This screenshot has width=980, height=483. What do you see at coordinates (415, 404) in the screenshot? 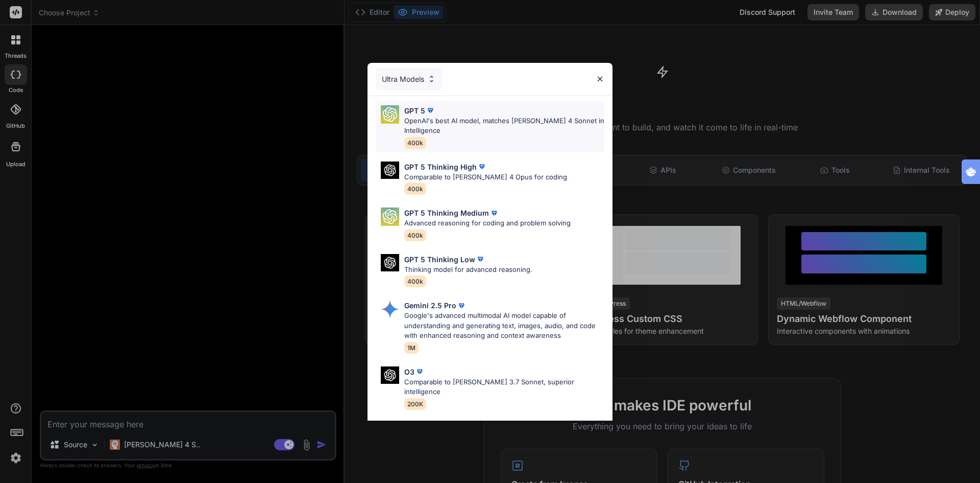
I see `span: 200K` at bounding box center [415, 404].